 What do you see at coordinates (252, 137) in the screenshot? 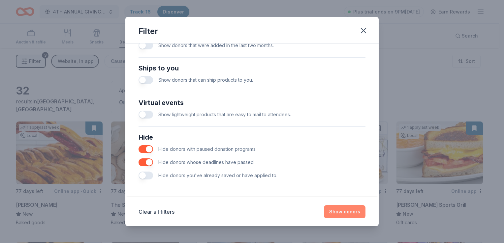
I see `div: Hide` at bounding box center [252, 137].